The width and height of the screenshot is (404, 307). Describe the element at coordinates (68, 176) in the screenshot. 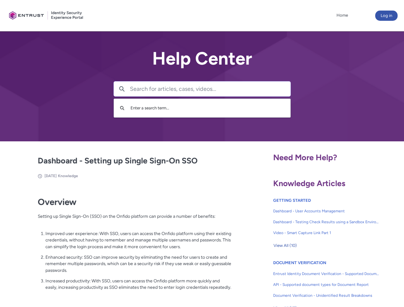

I see `li: Knowledge` at that location.